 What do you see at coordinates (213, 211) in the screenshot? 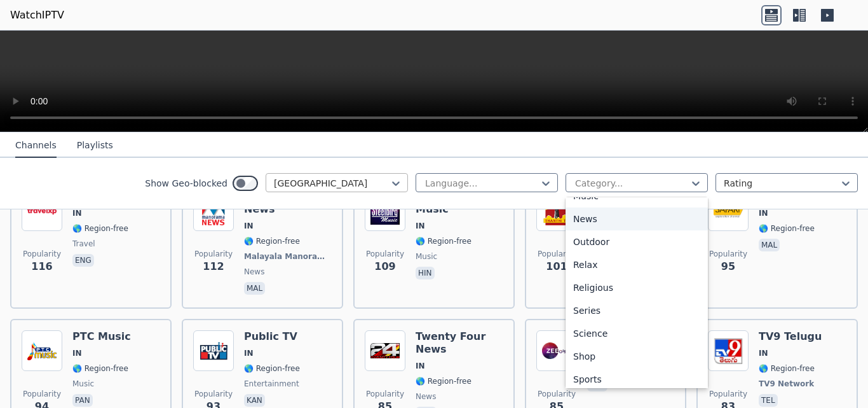
I see `img: Manorama News` at bounding box center [213, 211].